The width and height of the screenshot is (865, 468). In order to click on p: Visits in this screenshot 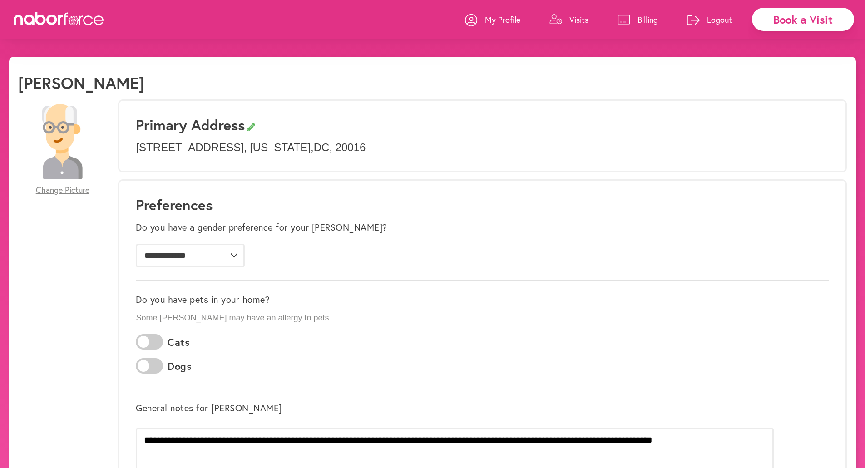, I will do `click(579, 20)`.